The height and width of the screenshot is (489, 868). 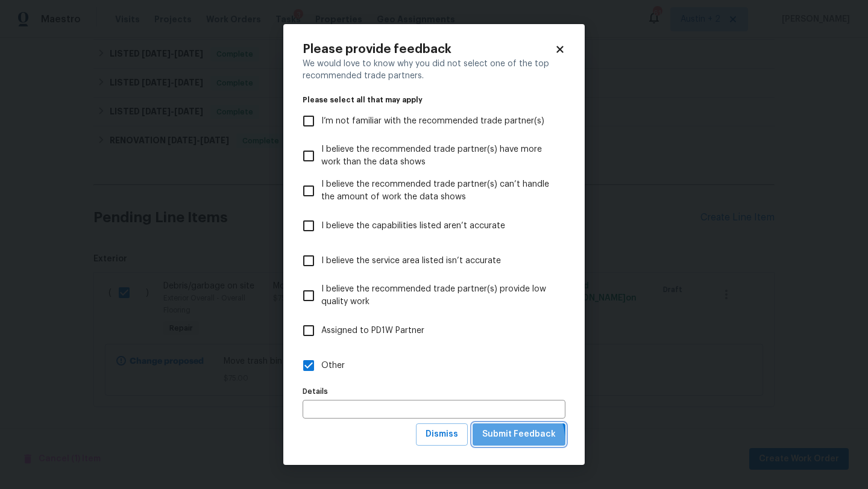 What do you see at coordinates (333, 365) in the screenshot?
I see `span: Other` at bounding box center [333, 365].